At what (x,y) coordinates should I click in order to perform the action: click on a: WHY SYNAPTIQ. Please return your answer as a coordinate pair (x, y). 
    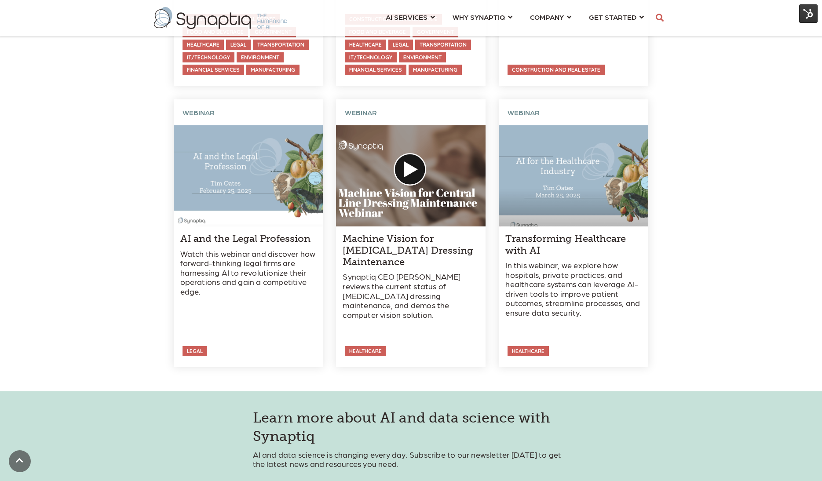
    Looking at the image, I should click on (483, 17).